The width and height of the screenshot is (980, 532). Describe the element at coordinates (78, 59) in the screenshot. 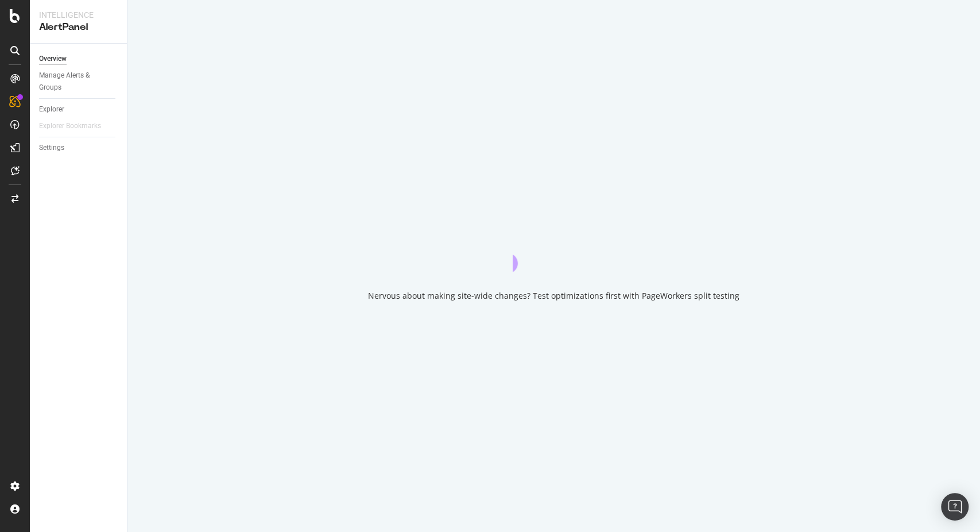

I see `a: Overview` at that location.